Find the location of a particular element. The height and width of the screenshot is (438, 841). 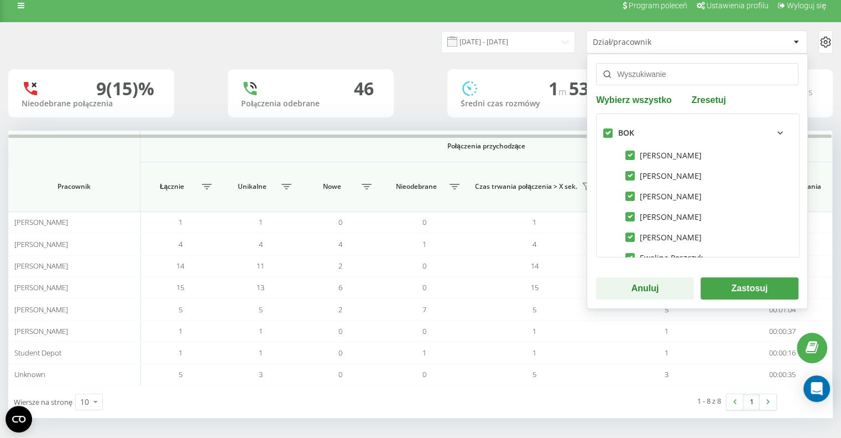

span: Połączenia przychodzące is located at coordinates (486, 146).